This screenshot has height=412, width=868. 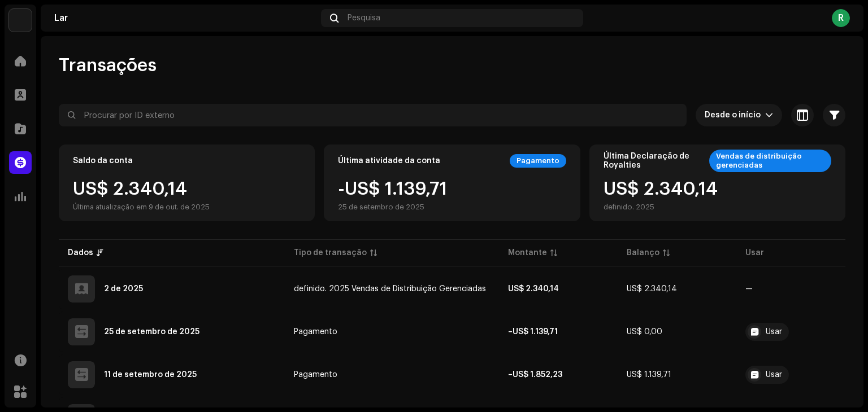 I want to click on font: US$ 0,00, so click(x=644, y=332).